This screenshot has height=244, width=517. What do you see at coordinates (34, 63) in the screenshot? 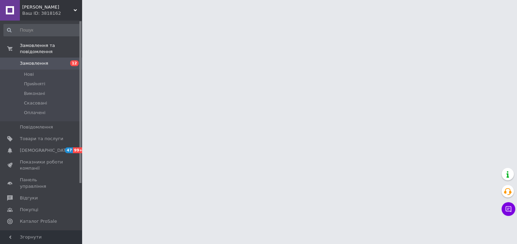
I see `span: Замовлення` at bounding box center [34, 63].